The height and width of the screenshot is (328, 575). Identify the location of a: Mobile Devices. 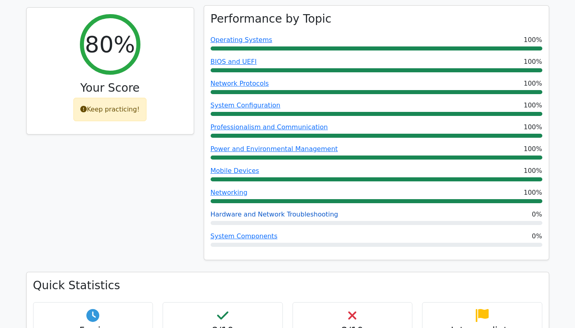
(235, 170).